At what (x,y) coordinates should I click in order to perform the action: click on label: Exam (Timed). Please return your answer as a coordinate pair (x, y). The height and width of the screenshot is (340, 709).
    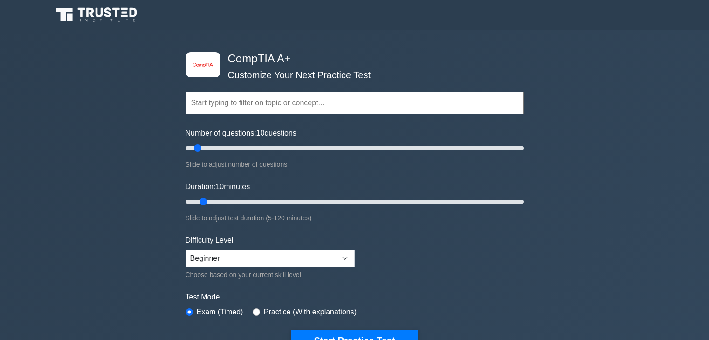
    Looking at the image, I should click on (220, 312).